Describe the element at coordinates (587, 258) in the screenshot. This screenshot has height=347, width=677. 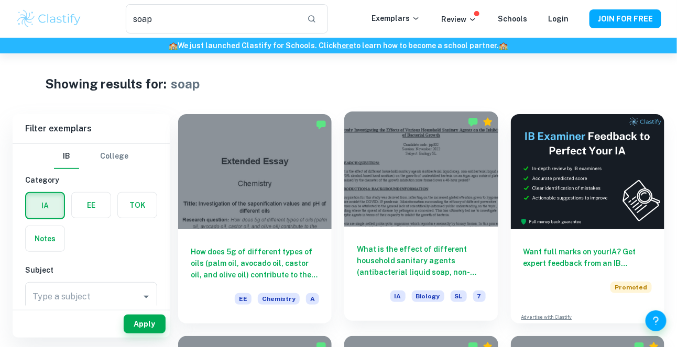
I see `h6: Want full marks on your IA ? Get expert feedback from an IB examiner!` at that location.